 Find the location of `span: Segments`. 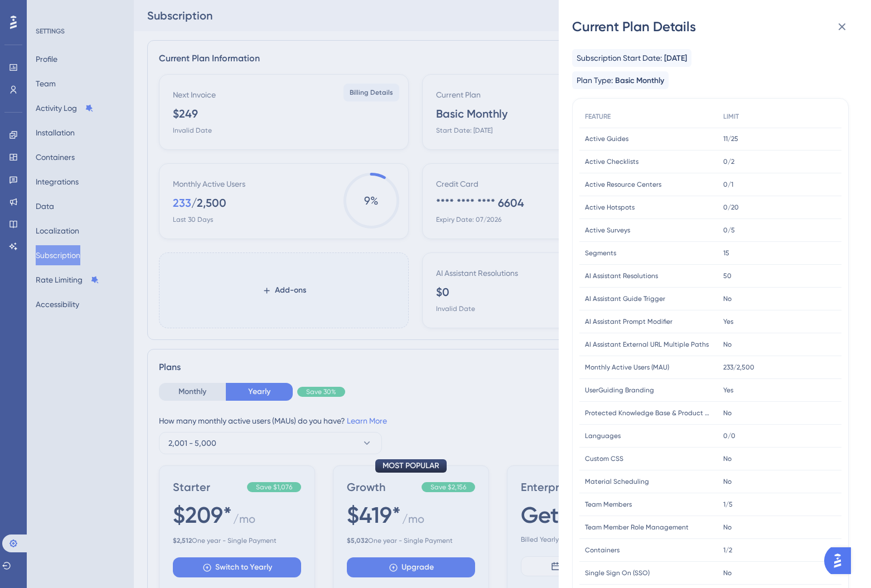

span: Segments is located at coordinates (601, 253).